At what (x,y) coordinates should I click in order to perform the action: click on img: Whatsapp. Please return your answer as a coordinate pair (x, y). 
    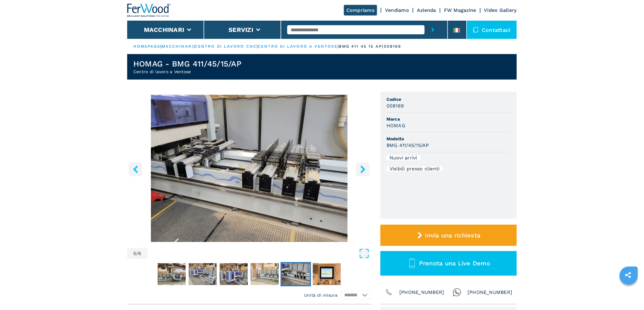
    Looking at the image, I should click on (458, 293).